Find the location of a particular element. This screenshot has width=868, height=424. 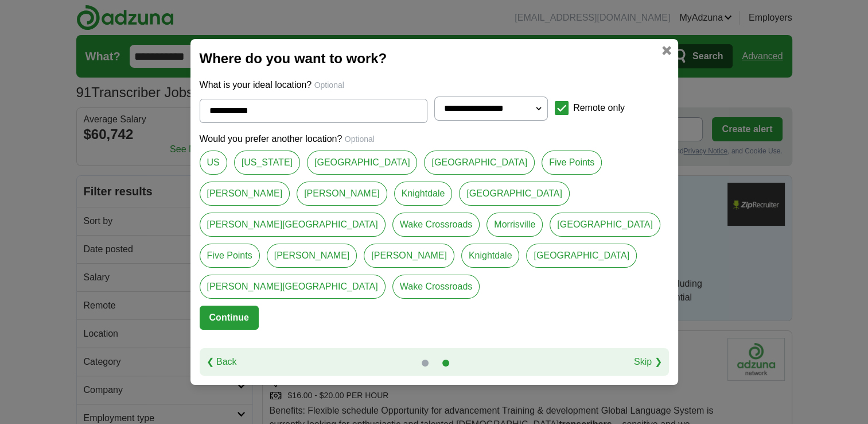

p: What is your ideal location? is located at coordinates (434, 85).